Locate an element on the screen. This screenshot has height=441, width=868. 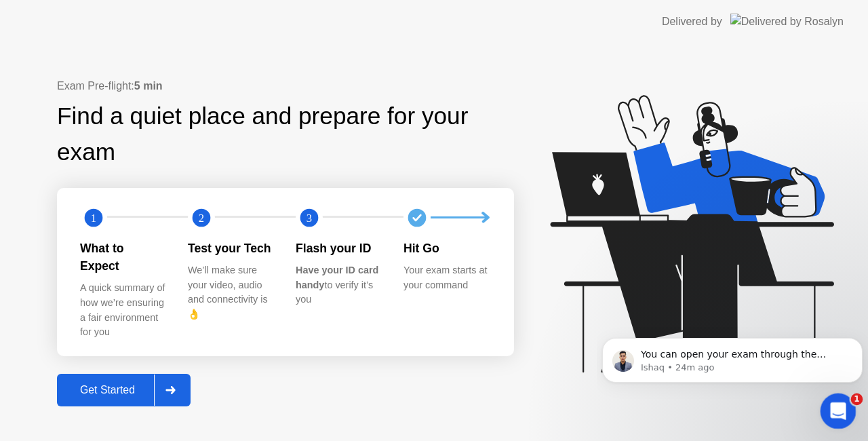
div: Your exam starts at your command is located at coordinates (446, 277).